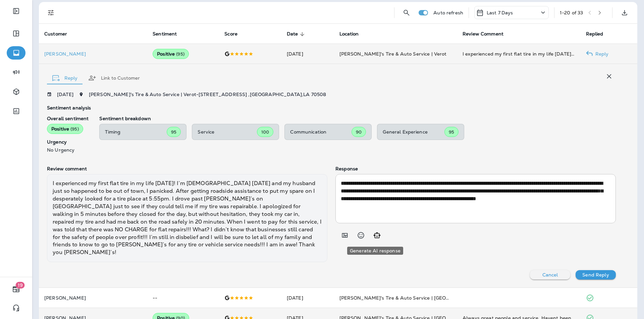 The height and width of the screenshot is (319, 644). What do you see at coordinates (68, 142) in the screenshot?
I see `p: Urgency` at bounding box center [68, 142].